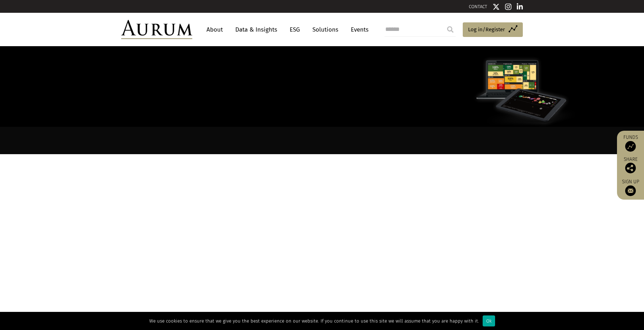 Image resolution: width=644 pixels, height=330 pixels. I want to click on a: Solutions, so click(325, 30).